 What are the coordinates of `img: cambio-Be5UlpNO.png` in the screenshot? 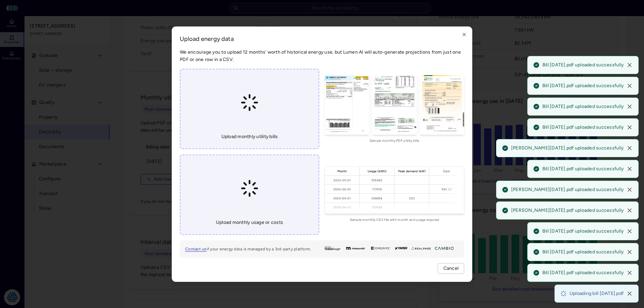 It's located at (444, 248).